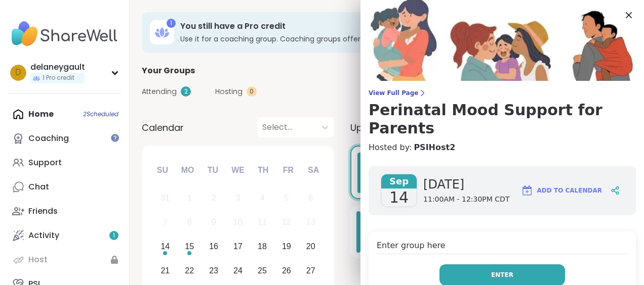 This screenshot has width=644, height=285. Describe the element at coordinates (214, 271) in the screenshot. I see `div: 23` at that location.